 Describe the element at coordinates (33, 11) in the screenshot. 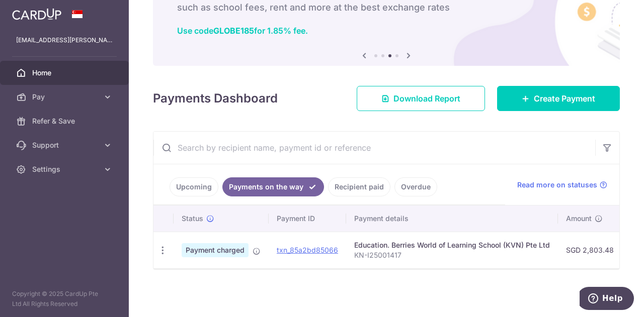

I see `span: Help` at that location.